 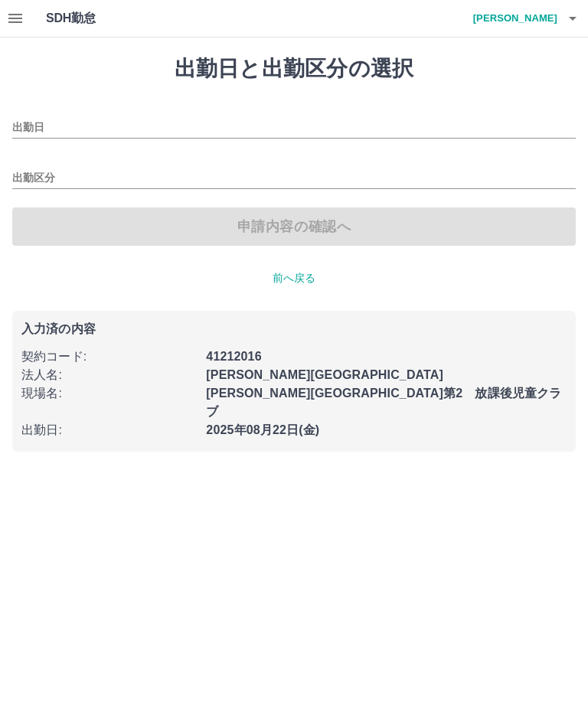 What do you see at coordinates (294, 69) in the screenshot?
I see `h1: 出勤日と出勤区分の選択` at bounding box center [294, 69].